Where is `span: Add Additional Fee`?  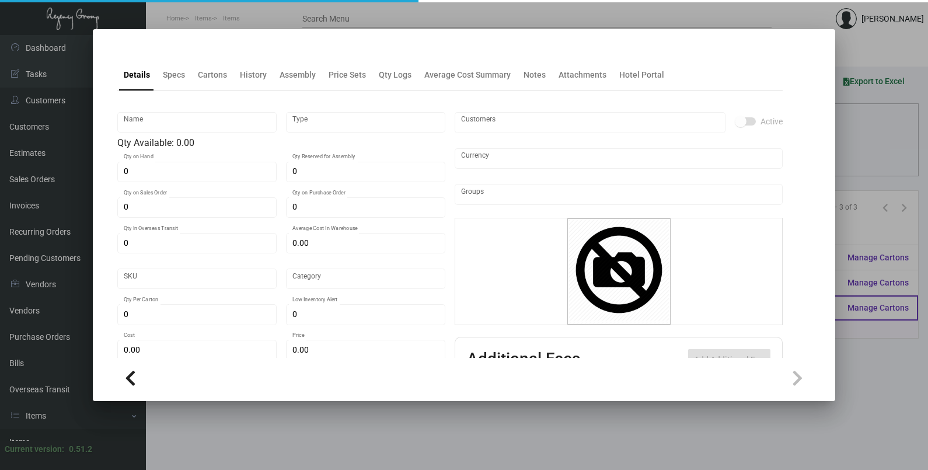 span: Add Additional Fee is located at coordinates (729, 359).